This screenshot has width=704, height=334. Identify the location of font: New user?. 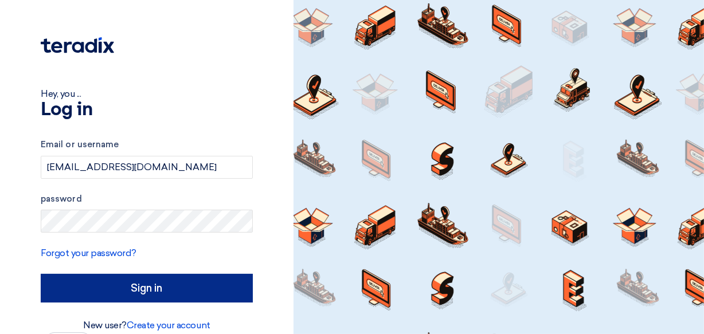
(105, 325).